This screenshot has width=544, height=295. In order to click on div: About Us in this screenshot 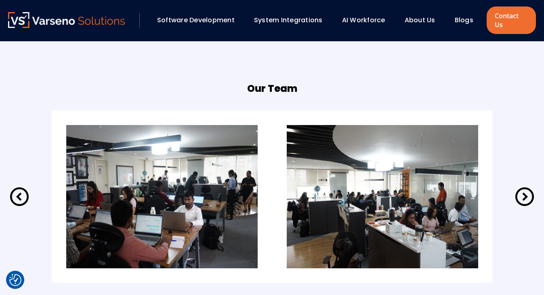, I will do `click(424, 20)`.